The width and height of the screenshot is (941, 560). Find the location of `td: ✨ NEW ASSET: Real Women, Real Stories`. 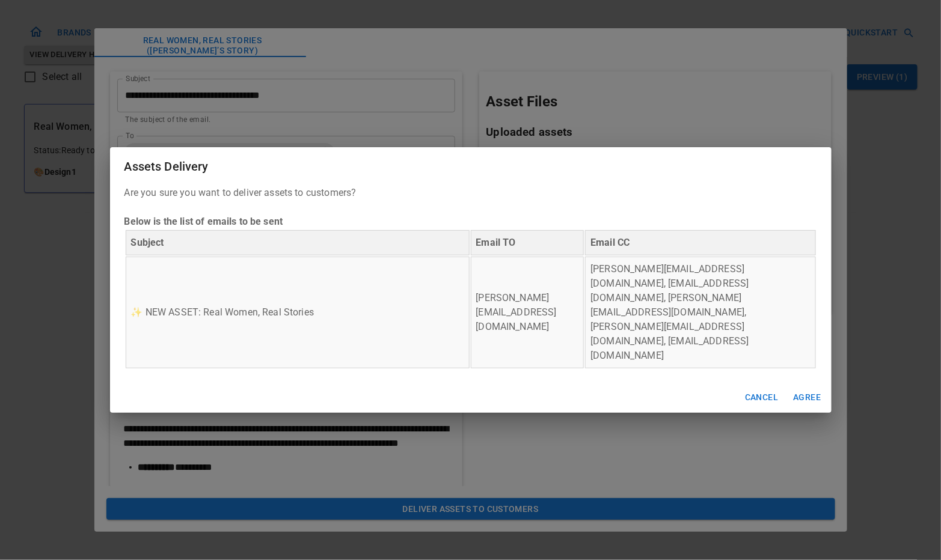

td: ✨ NEW ASSET: Real Women, Real Stories is located at coordinates (297, 312).